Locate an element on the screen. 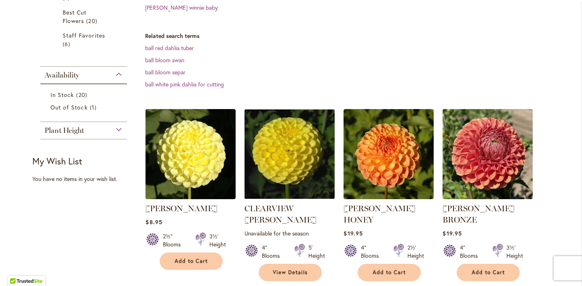  span: View Details is located at coordinates (290, 272).